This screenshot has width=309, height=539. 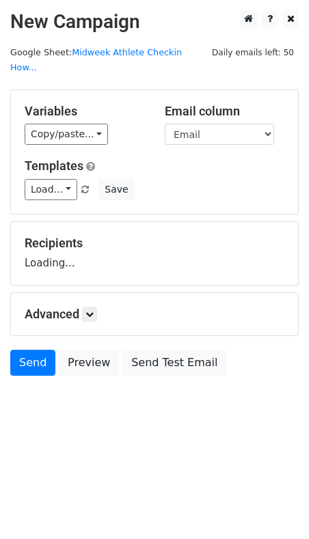 What do you see at coordinates (96, 60) in the screenshot?
I see `small: Google Sheet:` at bounding box center [96, 60].